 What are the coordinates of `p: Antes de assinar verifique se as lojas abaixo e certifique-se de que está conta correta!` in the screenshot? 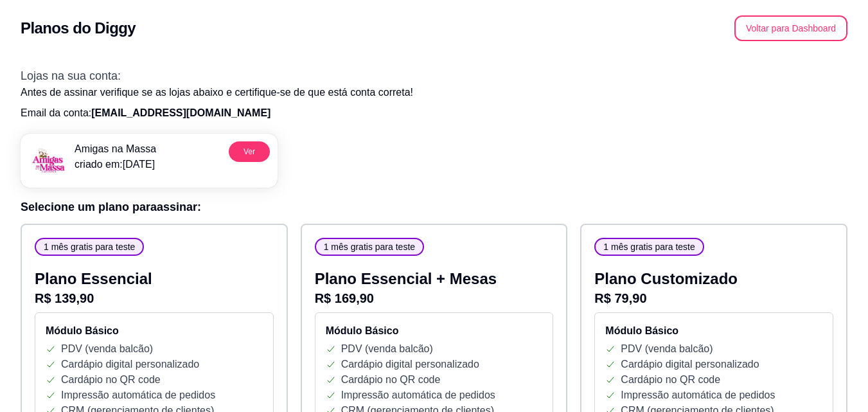 It's located at (434, 93).